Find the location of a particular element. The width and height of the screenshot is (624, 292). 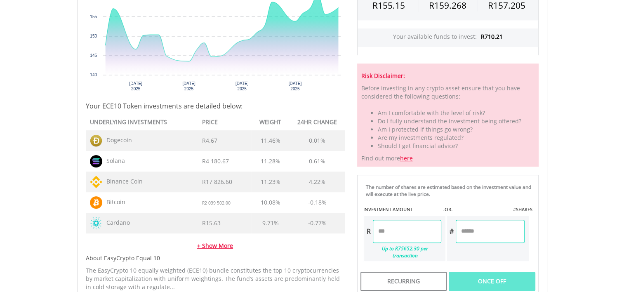

div: Up to R75652.30 per transaction is located at coordinates (403, 252).